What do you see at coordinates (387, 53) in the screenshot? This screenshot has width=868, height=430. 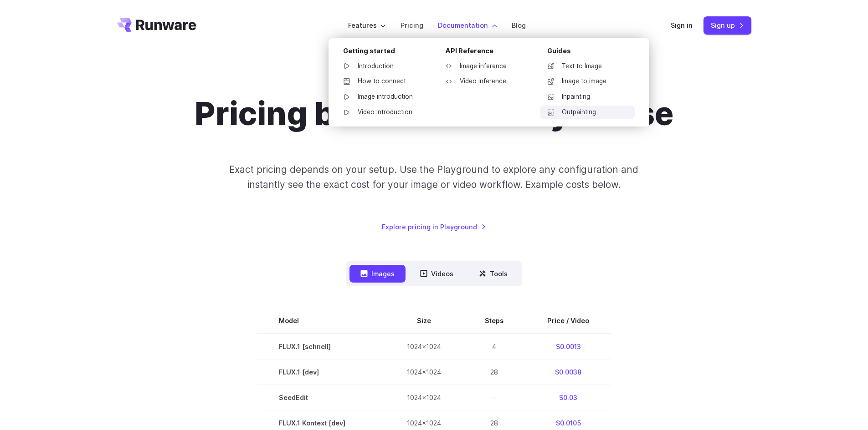 I see `div: Getting started` at bounding box center [387, 53].